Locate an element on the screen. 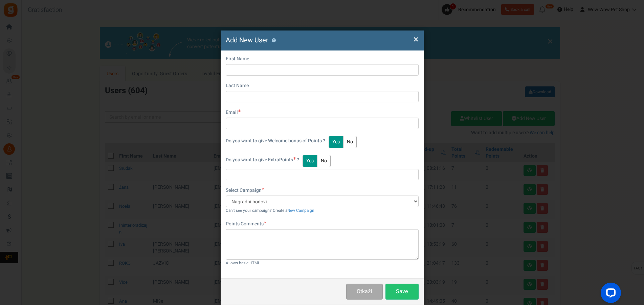 This screenshot has height=305, width=644. label: Points is located at coordinates (262, 160).